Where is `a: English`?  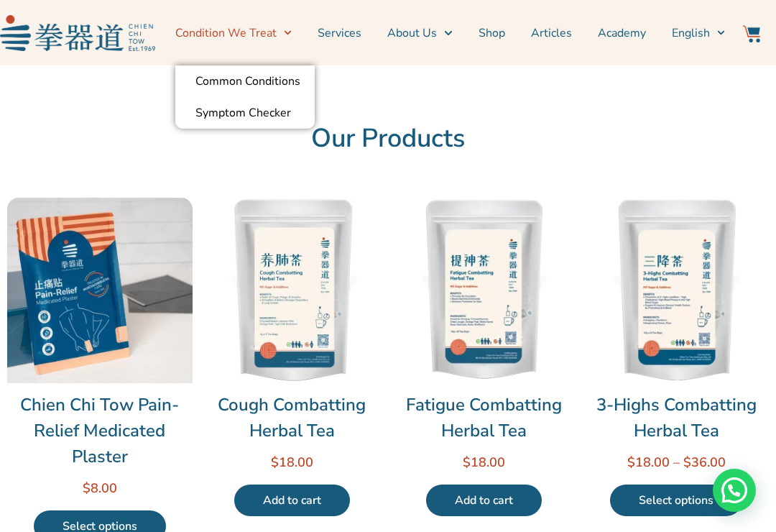
a: English is located at coordinates (698, 33).